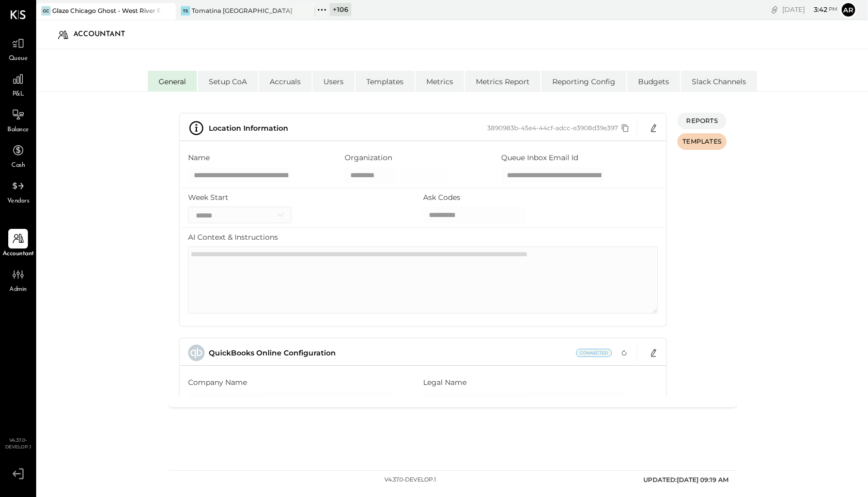  I want to click on li: Budgets, so click(654, 81).